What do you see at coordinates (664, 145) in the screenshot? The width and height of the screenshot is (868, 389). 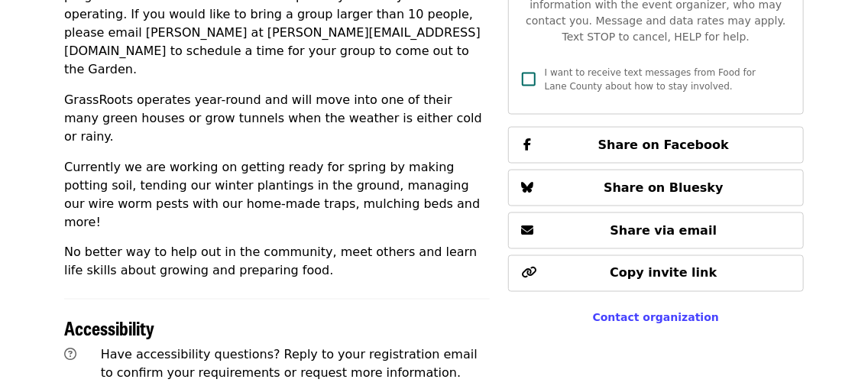 I see `span: Share on Facebook` at bounding box center [664, 145].